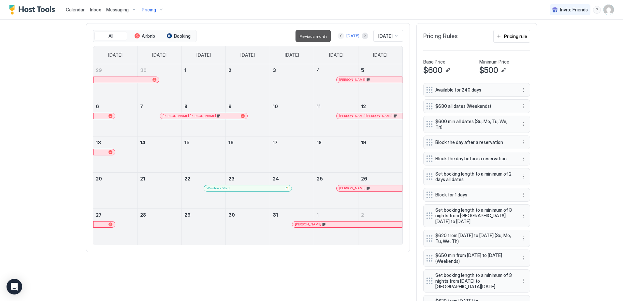 The width and height of the screenshot is (623, 301). What do you see at coordinates (574, 10) in the screenshot?
I see `span: Invite Friends` at bounding box center [574, 10].